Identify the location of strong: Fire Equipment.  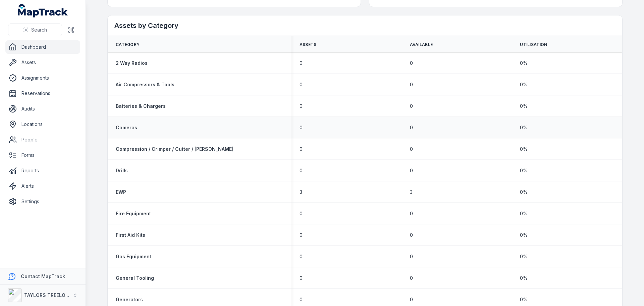
(133, 213).